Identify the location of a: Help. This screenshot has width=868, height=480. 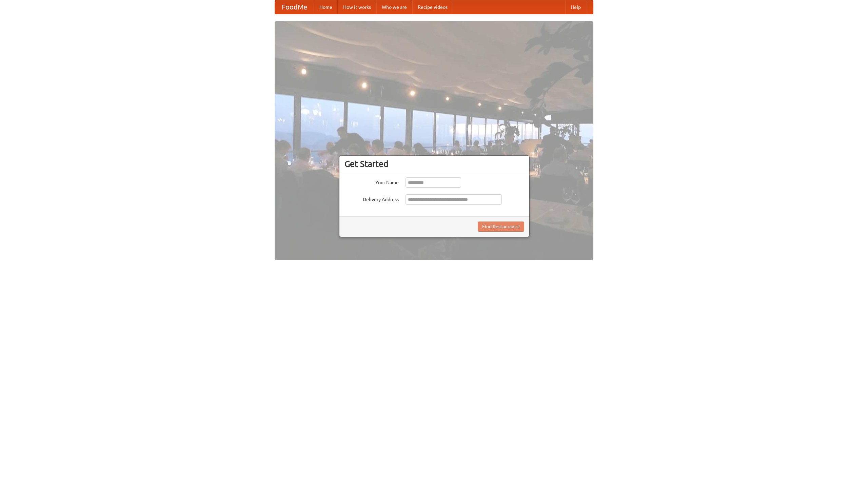
(576, 7).